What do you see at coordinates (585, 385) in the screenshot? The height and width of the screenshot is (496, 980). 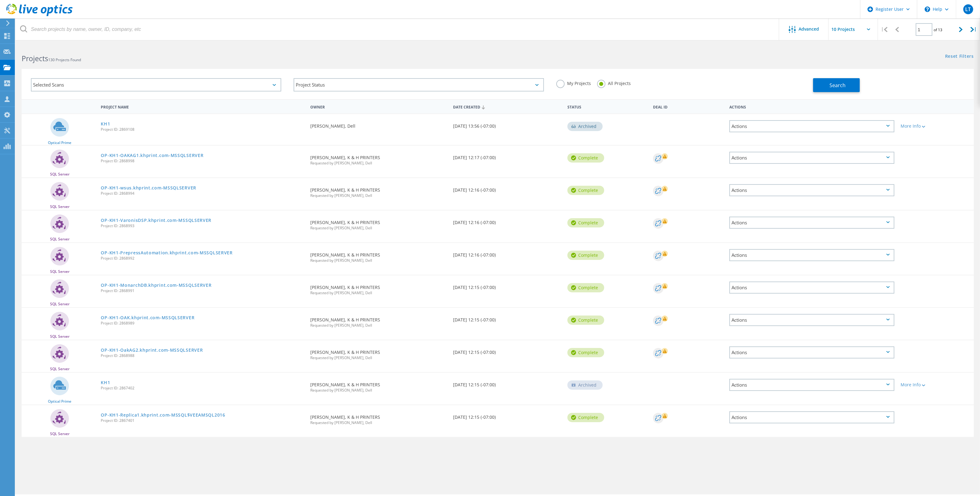 I see `div: Archived` at bounding box center [585, 385].